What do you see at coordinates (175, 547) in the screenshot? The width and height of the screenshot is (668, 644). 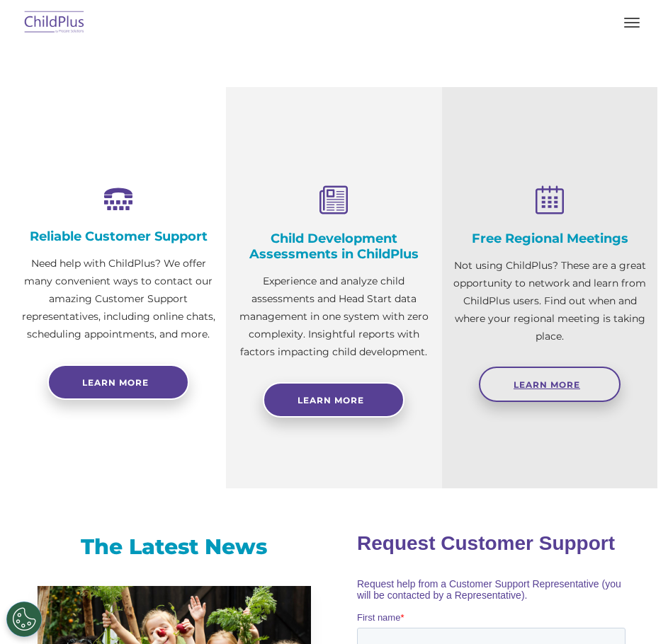 I see `h3: The Latest News` at bounding box center [175, 547].